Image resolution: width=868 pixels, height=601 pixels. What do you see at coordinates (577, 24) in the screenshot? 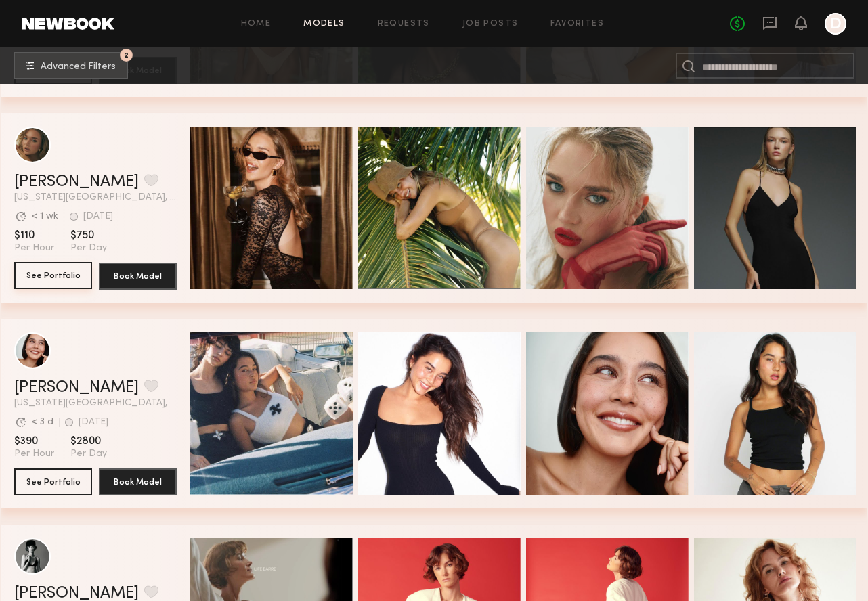
I see `a: Favorites` at bounding box center [577, 24].